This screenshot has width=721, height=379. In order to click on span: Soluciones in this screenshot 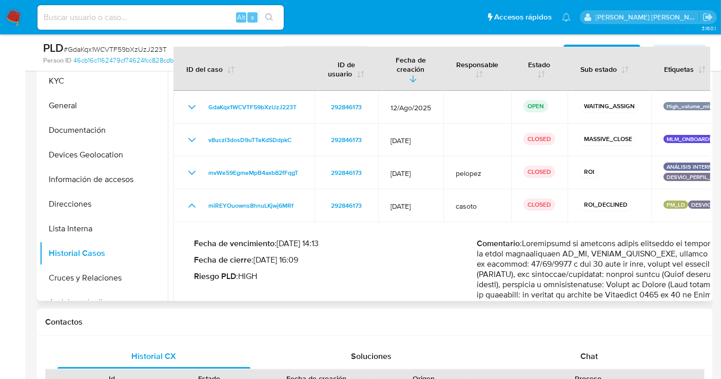, I will do `click(372, 356)`.